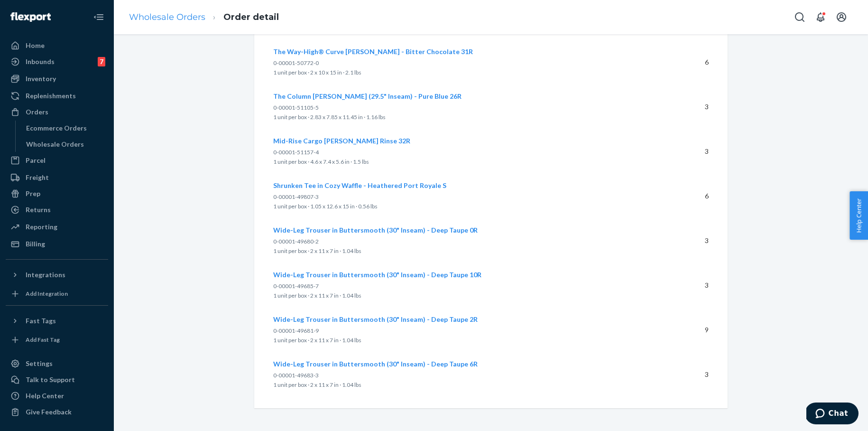 The width and height of the screenshot is (868, 431). Describe the element at coordinates (41, 227) in the screenshot. I see `div: Reporting` at that location.